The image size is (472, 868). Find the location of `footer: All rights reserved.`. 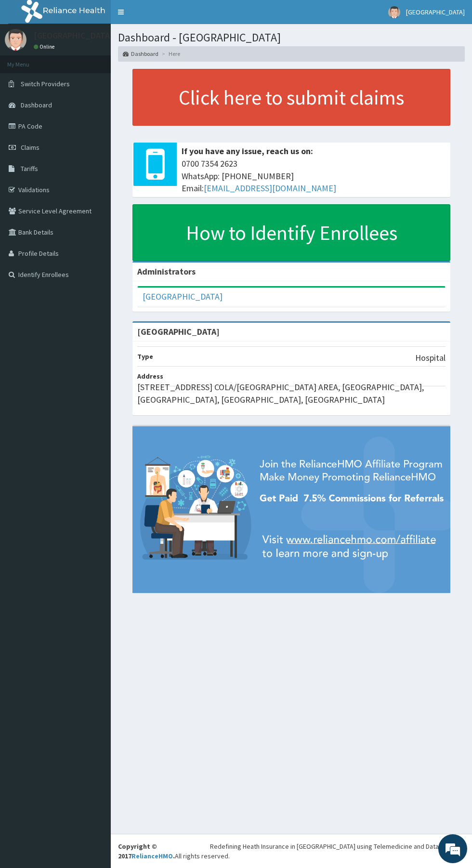

footer: All rights reserved. is located at coordinates (291, 850).